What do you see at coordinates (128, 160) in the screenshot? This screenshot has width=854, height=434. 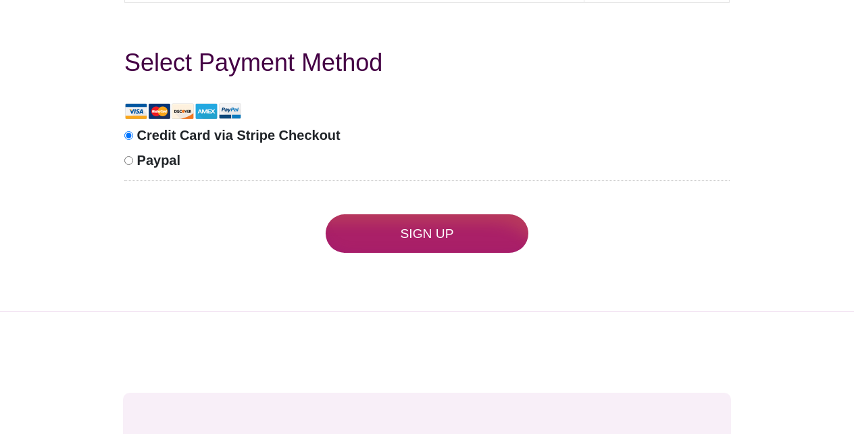 I see `input: Paypal` at bounding box center [128, 160].